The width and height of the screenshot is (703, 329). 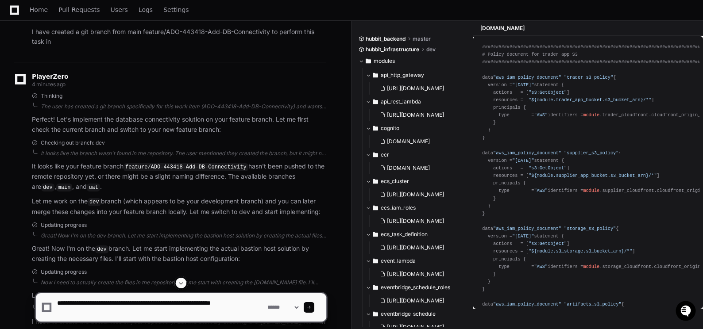 I want to click on button: ecs_iam_roles, so click(x=416, y=208).